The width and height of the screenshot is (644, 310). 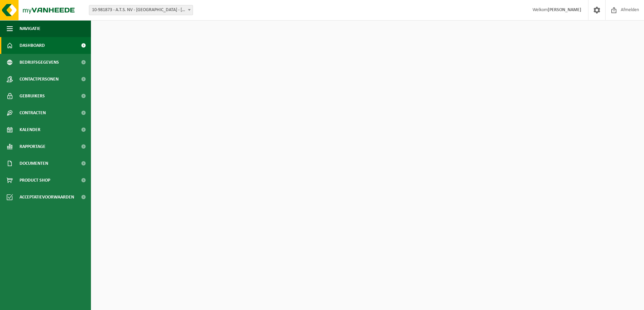 What do you see at coordinates (47, 197) in the screenshot?
I see `span: Acceptatievoorwaarden` at bounding box center [47, 197].